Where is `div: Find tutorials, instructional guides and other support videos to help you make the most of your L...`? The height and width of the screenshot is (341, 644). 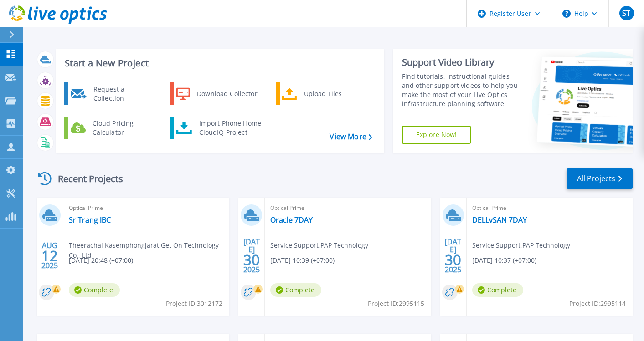
div: Find tutorials, instructional guides and other support videos to help you make the most of your L... is located at coordinates (462, 91).